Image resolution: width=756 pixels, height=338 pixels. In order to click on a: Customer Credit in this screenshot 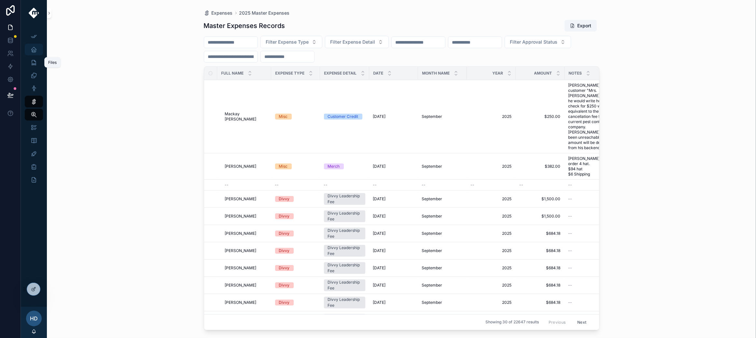, I will do `click(345, 117)`.